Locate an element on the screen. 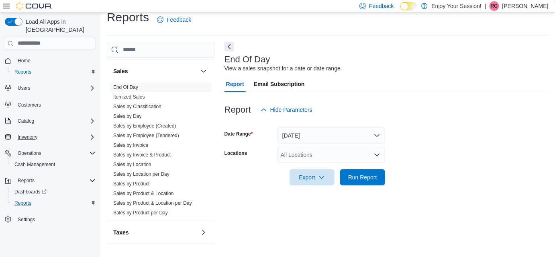 This screenshot has width=555, height=257. button: Run Report is located at coordinates (363, 177).